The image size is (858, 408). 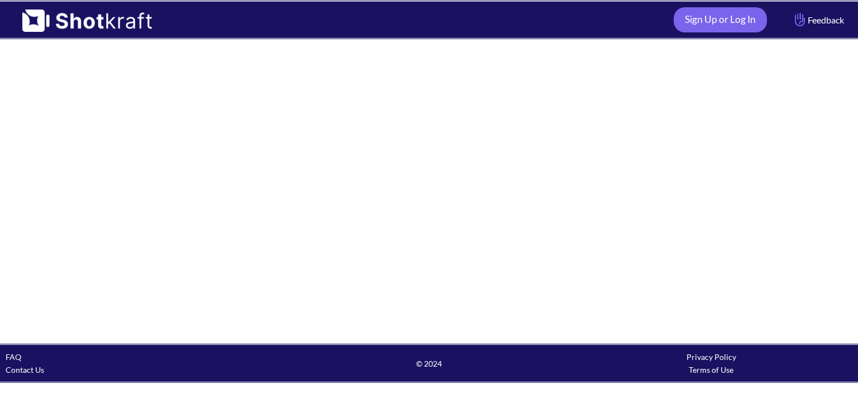 I want to click on span: © 2024, so click(x=429, y=363).